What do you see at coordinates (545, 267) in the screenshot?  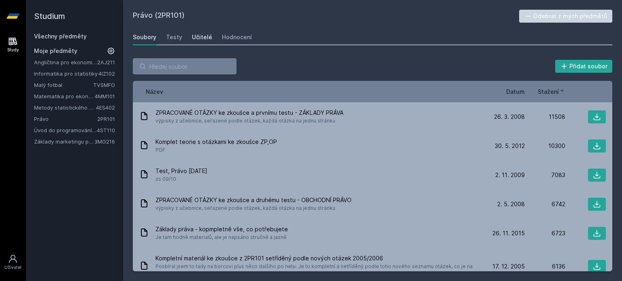 I see `div: 6136` at bounding box center [545, 267].